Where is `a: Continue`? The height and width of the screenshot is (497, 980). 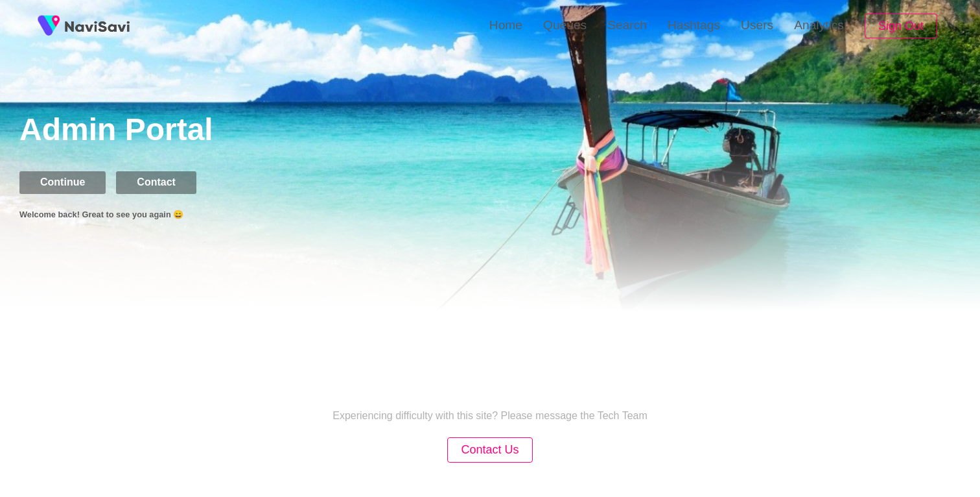
a: Continue is located at coordinates (68, 181).